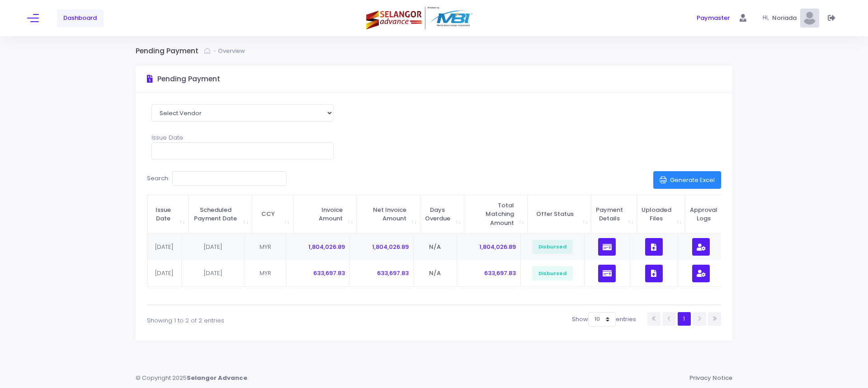 The height and width of the screenshot is (388, 868). I want to click on a: 1, so click(684, 319).